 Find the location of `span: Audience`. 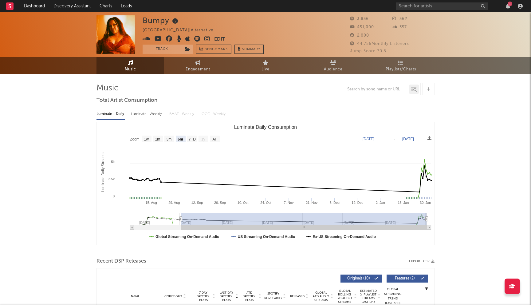

span: Audience is located at coordinates (333, 69).